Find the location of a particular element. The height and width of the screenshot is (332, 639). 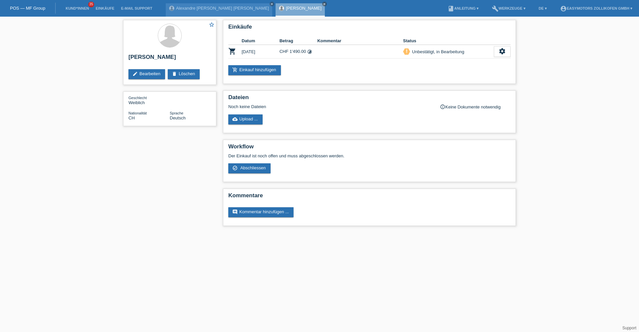

a: E-Mail Support is located at coordinates (137, 8).